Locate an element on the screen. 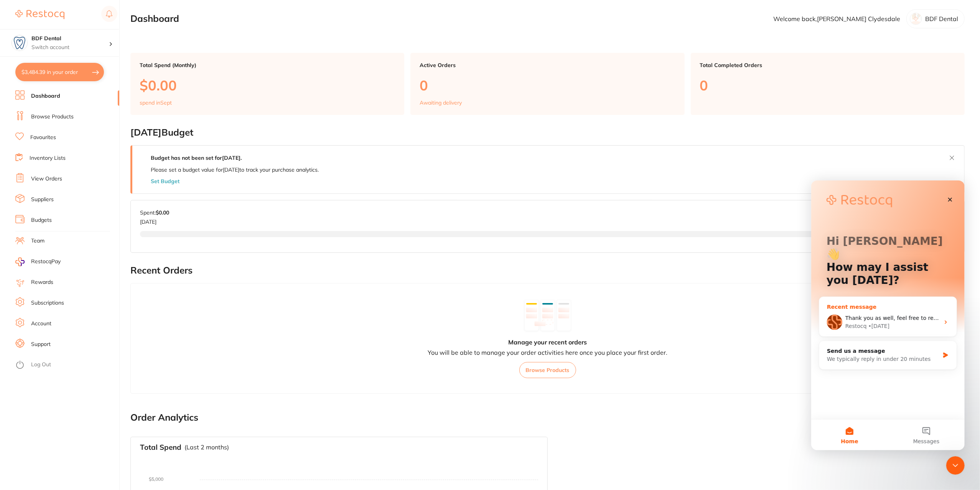 Image resolution: width=980 pixels, height=490 pixels. button: Browse Products is located at coordinates (547, 370).